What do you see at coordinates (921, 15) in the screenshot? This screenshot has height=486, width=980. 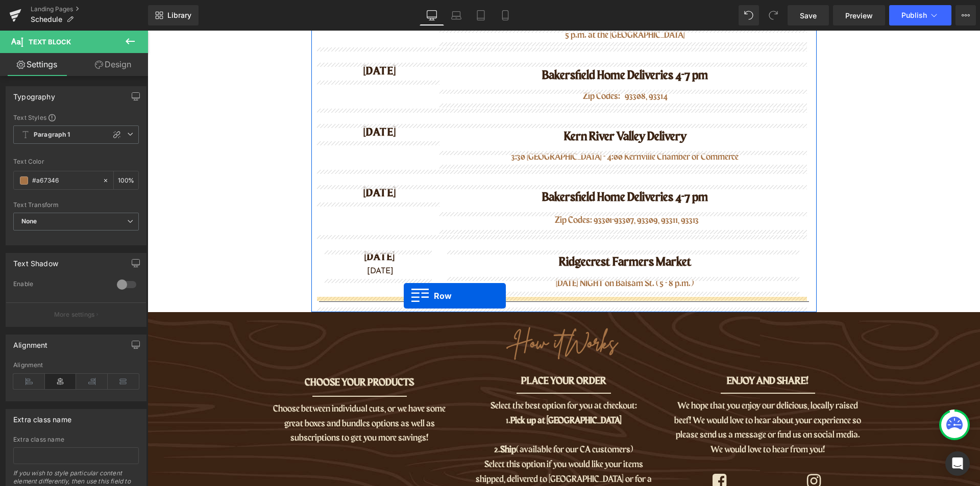 I see `button: Publish` at bounding box center [921, 15].